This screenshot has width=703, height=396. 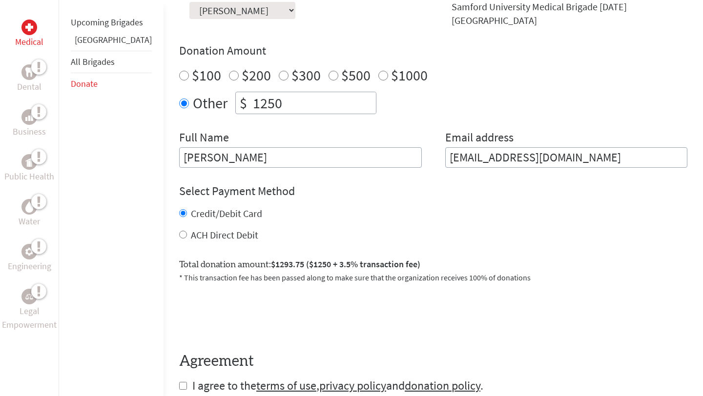 What do you see at coordinates (29, 266) in the screenshot?
I see `p: Engineering` at bounding box center [29, 266].